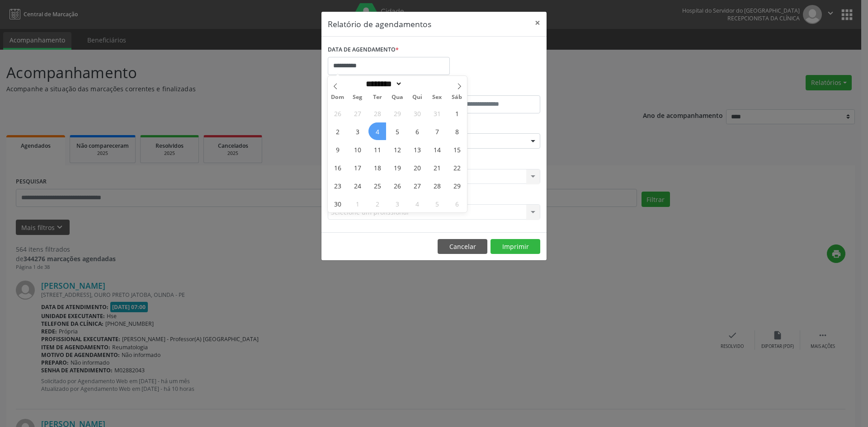 The image size is (868, 427). Describe the element at coordinates (357, 131) in the screenshot. I see `span: Novembro 3, 2025` at that location.